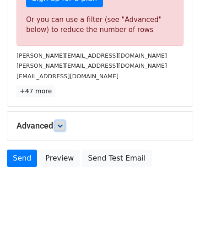 This screenshot has width=200, height=242. Describe the element at coordinates (177, 220) in the screenshot. I see `div: Chat Widget` at that location.